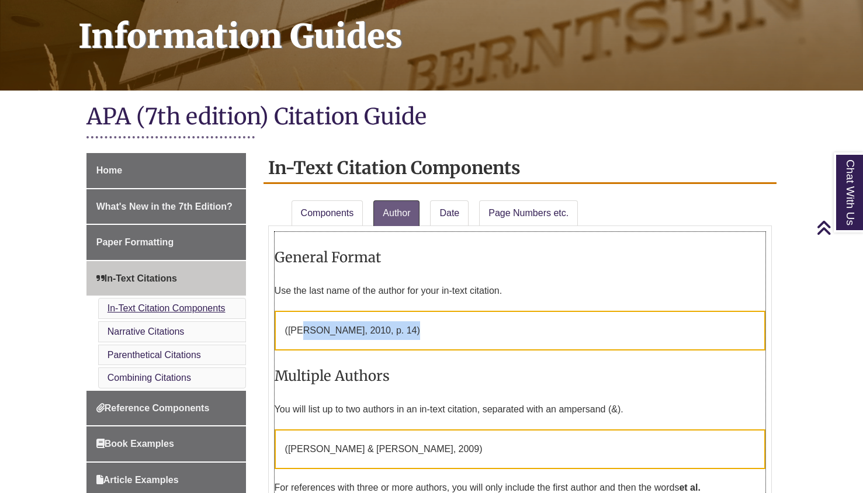 The image size is (863, 493). Describe the element at coordinates (164, 206) in the screenshot. I see `span: What's New in the 7th Edition?` at that location.